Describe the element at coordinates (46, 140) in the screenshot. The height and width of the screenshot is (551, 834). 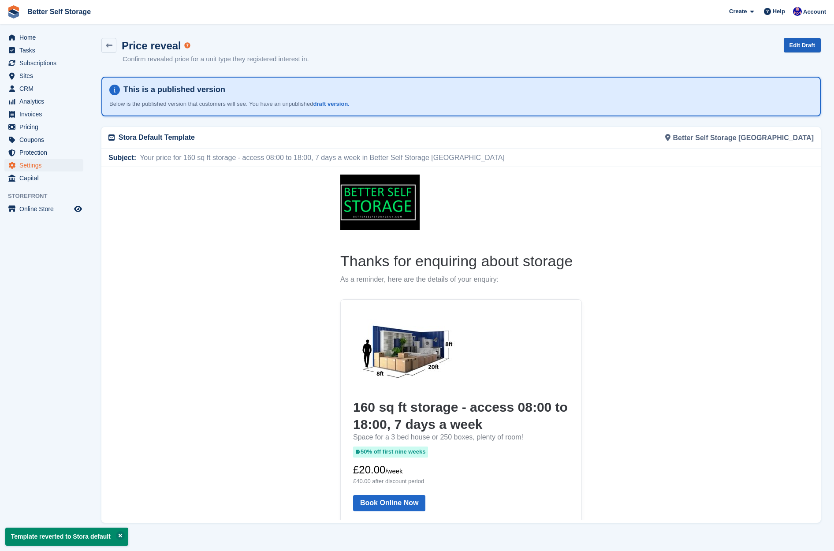
I see `span: Coupons` at that location.